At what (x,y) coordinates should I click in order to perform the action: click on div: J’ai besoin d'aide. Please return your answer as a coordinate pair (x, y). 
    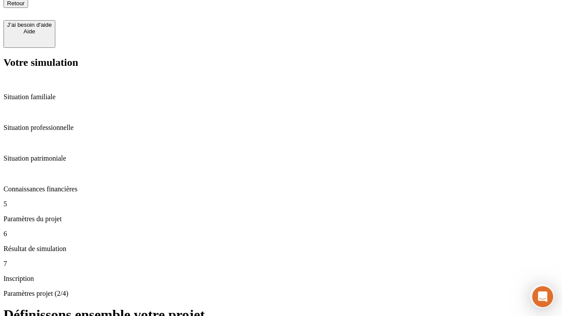
    Looking at the image, I should click on (29, 25).